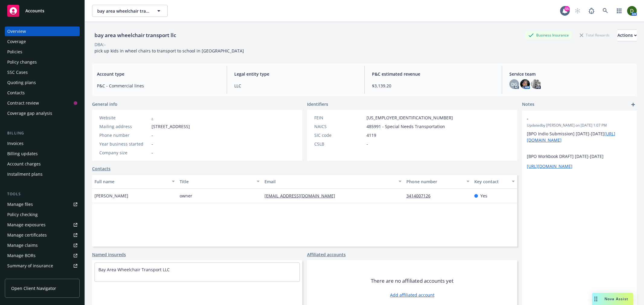  Describe the element at coordinates (21, 255) in the screenshot. I see `div: Manage BORs` at that location.